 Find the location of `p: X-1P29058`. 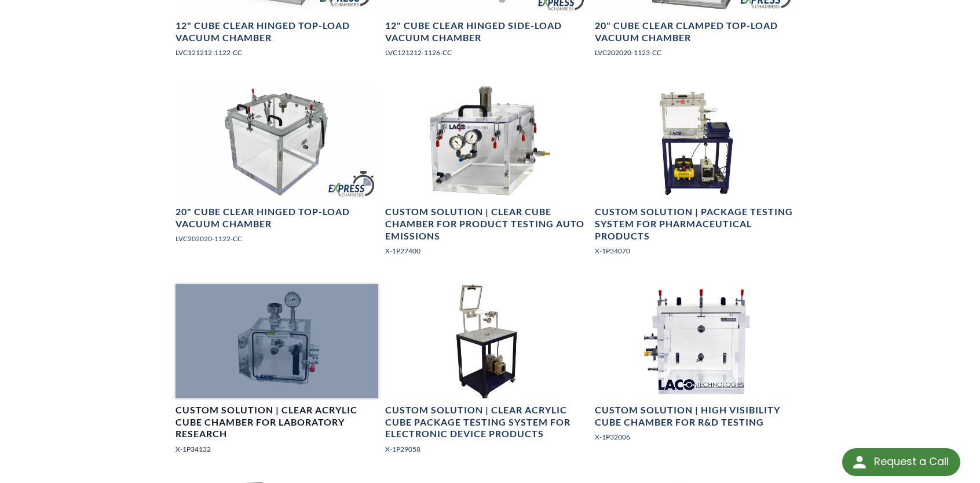

p: X-1P29058 is located at coordinates (487, 448).